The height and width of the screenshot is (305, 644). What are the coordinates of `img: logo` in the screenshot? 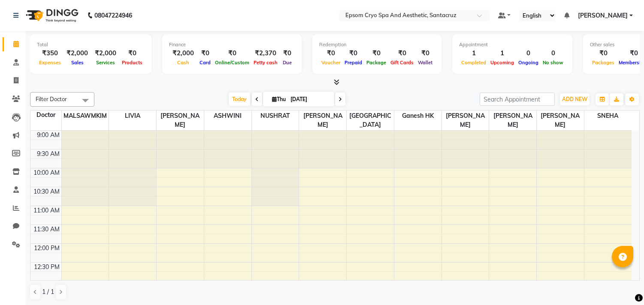 It's located at (51, 15).